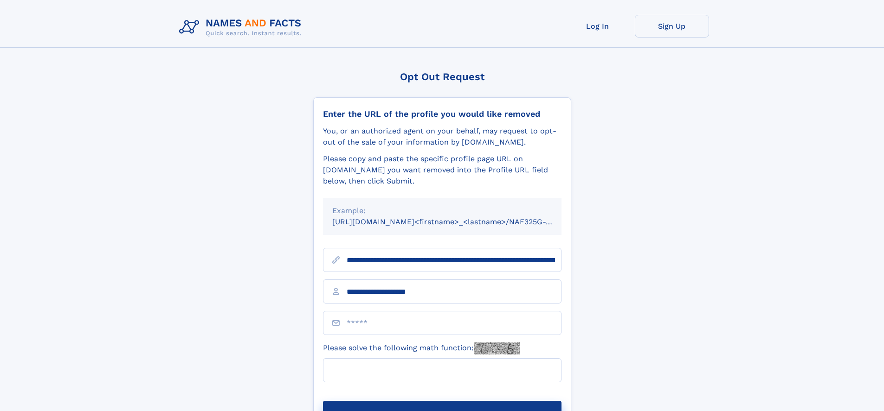  What do you see at coordinates (442, 77) in the screenshot?
I see `div: Opt Out Request` at bounding box center [442, 77].